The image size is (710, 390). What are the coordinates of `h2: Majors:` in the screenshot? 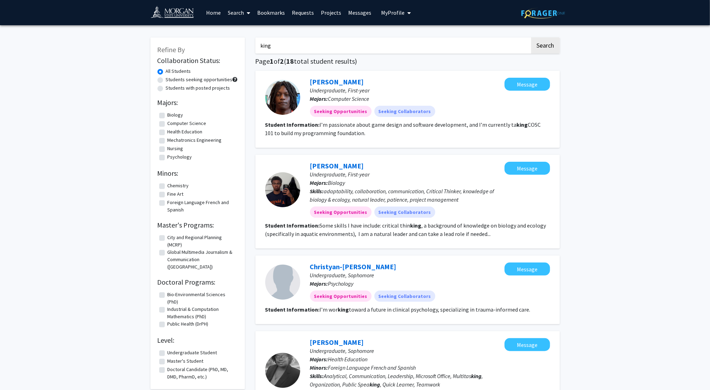 It's located at (198, 103).